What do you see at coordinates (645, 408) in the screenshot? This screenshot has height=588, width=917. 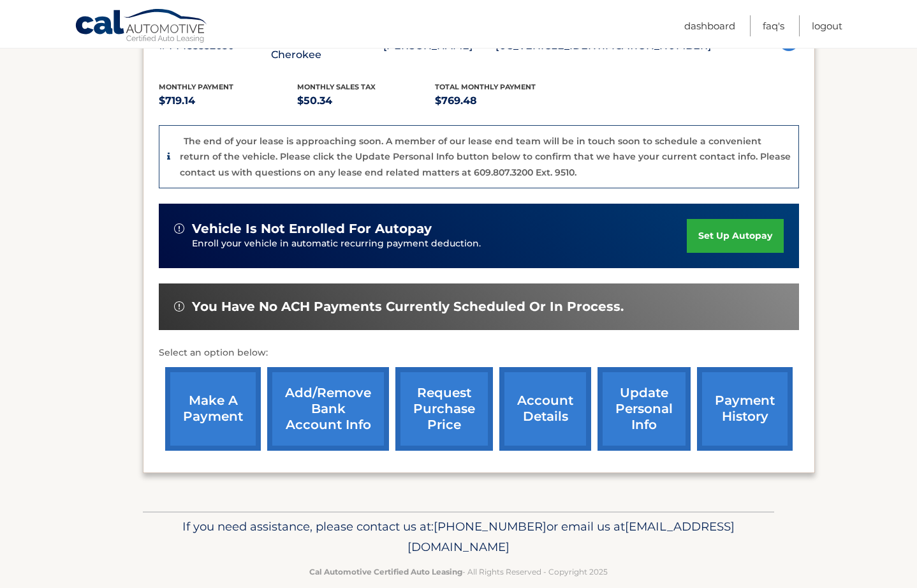 I see `a: update personal info` at bounding box center [645, 408].